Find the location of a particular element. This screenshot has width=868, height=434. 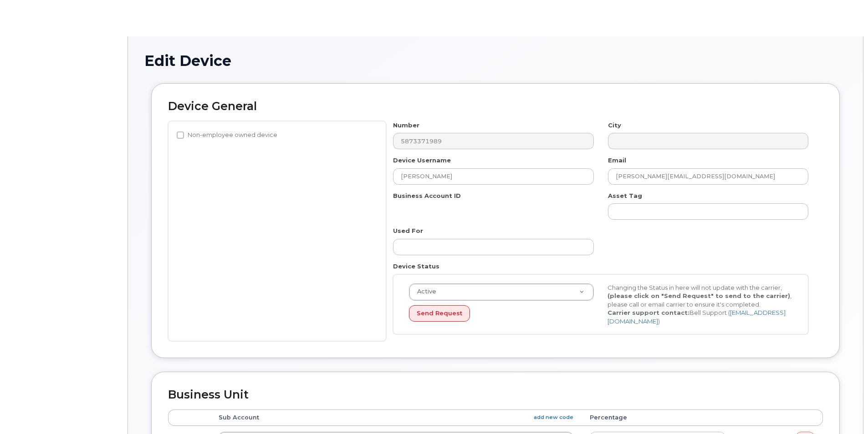

a: add new code is located at coordinates (553, 418).